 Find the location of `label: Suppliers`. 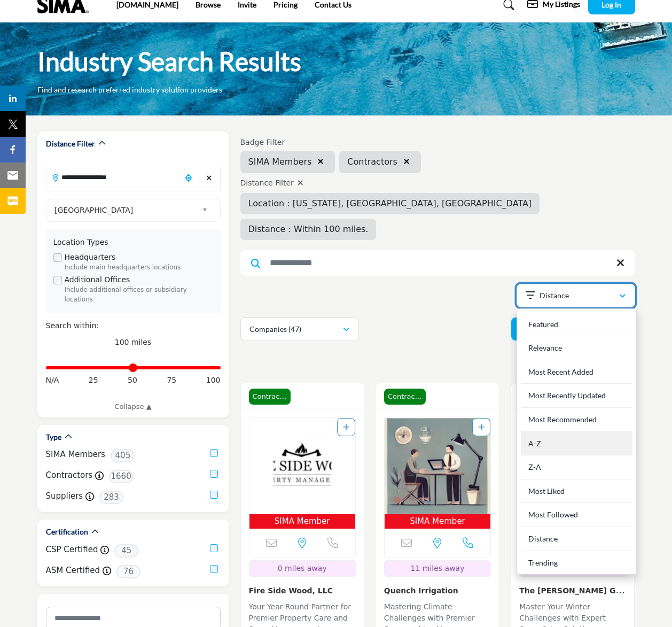

label: Suppliers is located at coordinates (65, 496).